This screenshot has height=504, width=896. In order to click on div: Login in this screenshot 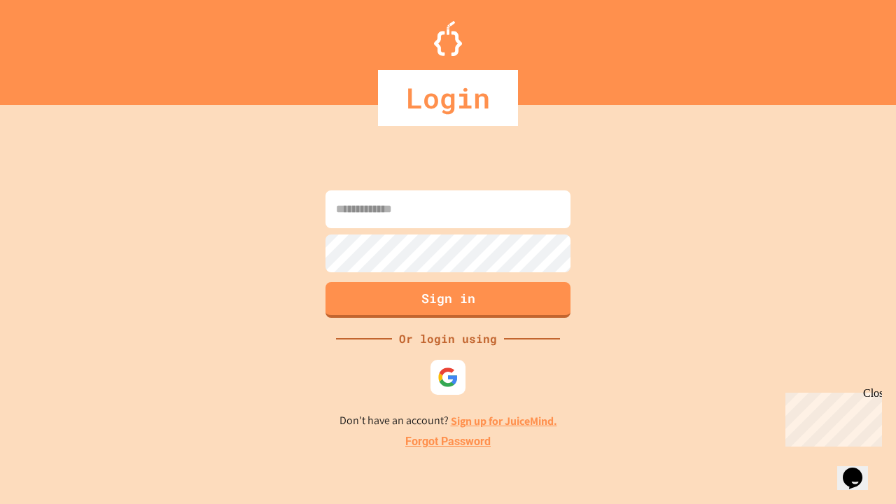, I will do `click(448, 98)`.